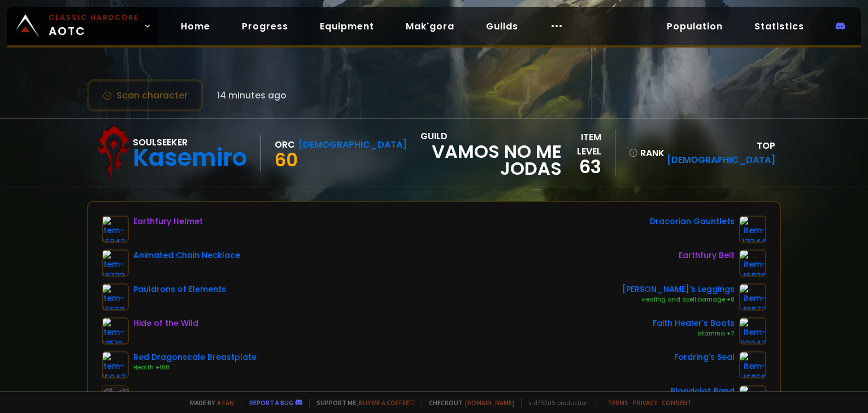 The image size is (868, 413). Describe the element at coordinates (190, 158) in the screenshot. I see `div: Kasemiro` at that location.